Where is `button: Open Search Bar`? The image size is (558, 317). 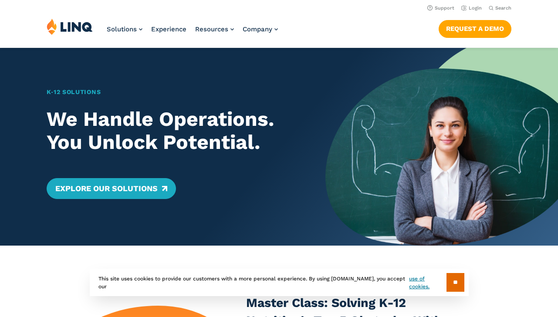 button: Open Search Bar is located at coordinates (500, 8).